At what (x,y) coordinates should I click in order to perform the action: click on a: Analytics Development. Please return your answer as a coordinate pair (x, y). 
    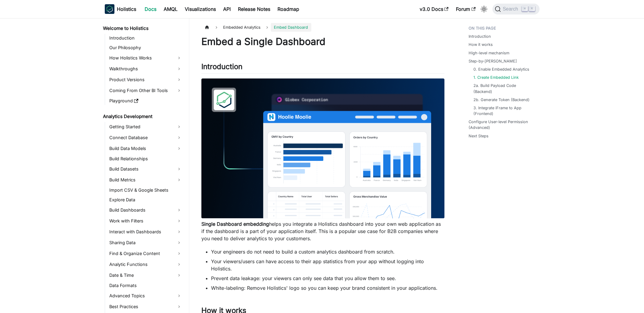
    Looking at the image, I should click on (143, 117).